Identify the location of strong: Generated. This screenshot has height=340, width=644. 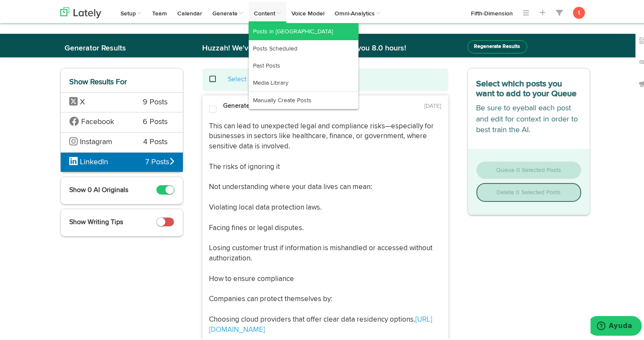
(238, 104).